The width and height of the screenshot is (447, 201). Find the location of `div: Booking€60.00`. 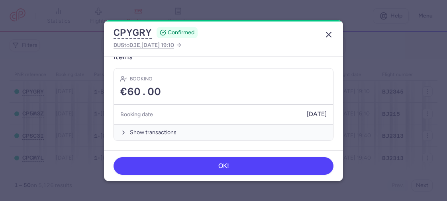

div: Booking€60.00 is located at coordinates (224, 87).